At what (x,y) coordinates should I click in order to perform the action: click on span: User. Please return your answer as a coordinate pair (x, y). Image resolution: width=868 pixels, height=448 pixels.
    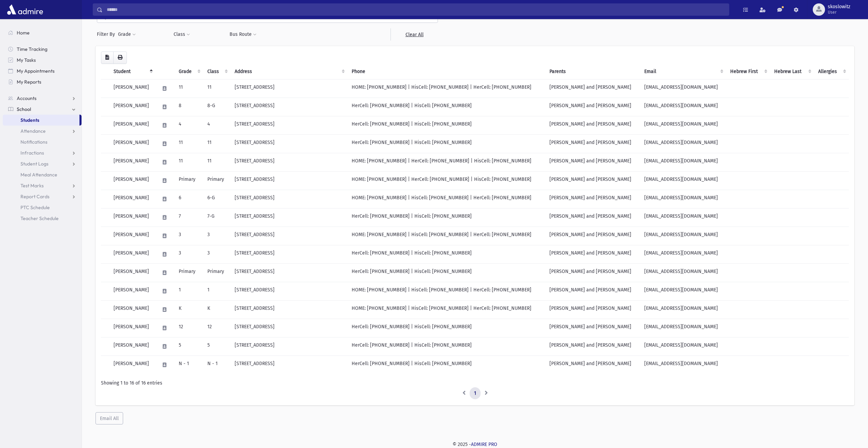
    Looking at the image, I should click on (839, 12).